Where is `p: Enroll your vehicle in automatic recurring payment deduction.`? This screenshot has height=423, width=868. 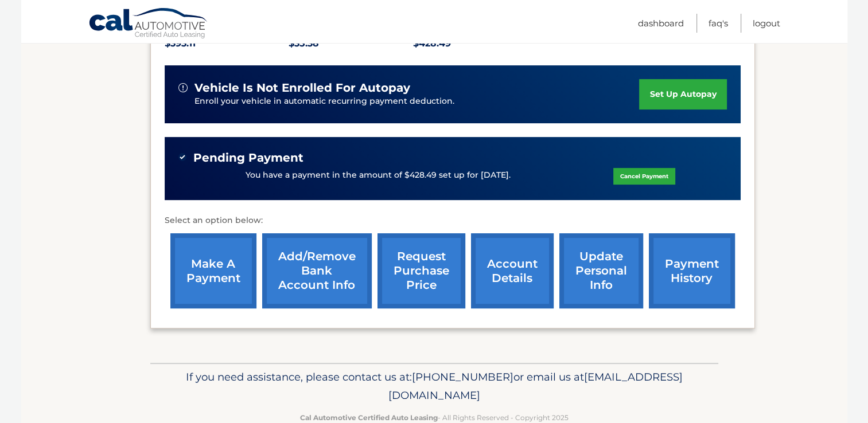
p: Enroll your vehicle in automatic recurring payment deduction. is located at coordinates (417, 102).